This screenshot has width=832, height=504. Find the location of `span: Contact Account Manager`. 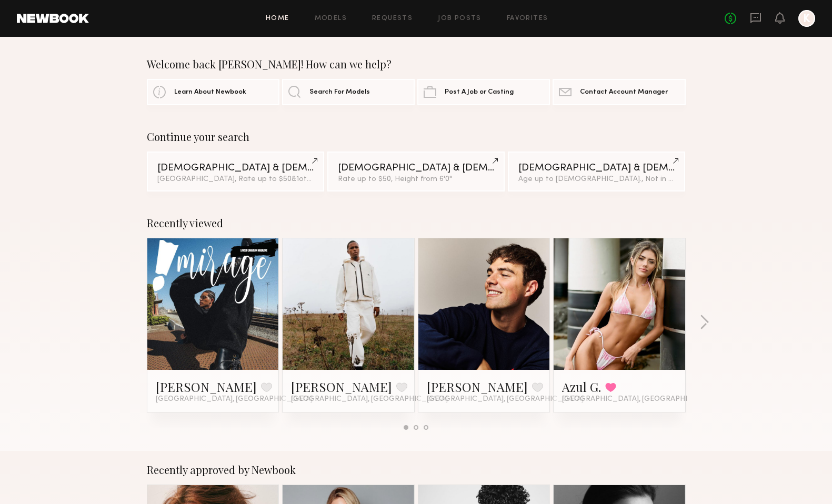

span: Contact Account Manager is located at coordinates (623, 92).